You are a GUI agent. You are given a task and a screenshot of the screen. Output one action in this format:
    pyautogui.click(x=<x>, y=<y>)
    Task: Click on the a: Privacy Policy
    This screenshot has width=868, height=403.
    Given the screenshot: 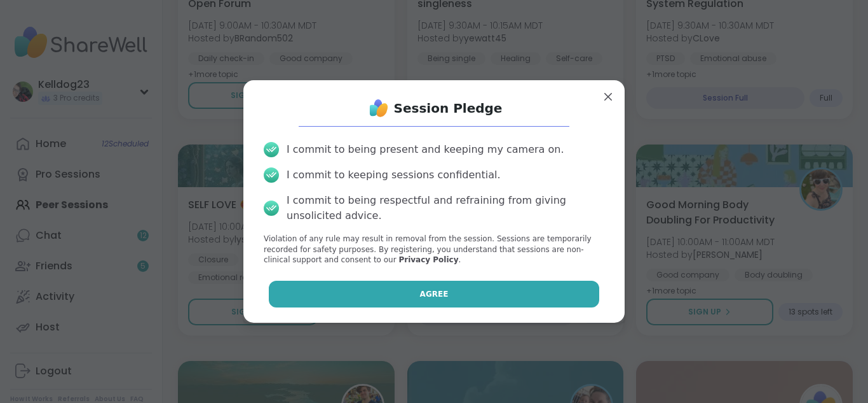 What is the action you would take?
    pyautogui.click(x=429, y=259)
    